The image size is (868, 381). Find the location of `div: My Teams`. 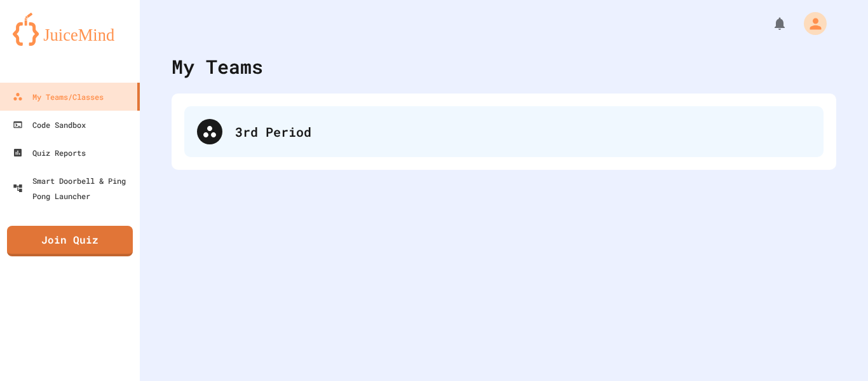

div: My Teams is located at coordinates (217, 66).